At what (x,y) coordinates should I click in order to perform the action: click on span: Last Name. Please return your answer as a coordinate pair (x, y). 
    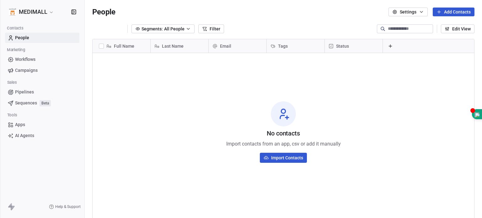
    Looking at the image, I should click on (173, 46).